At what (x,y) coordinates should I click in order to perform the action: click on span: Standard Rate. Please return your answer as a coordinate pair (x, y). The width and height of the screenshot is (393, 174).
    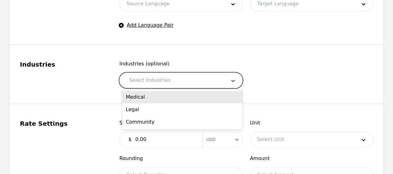
    Looking at the image, I should click on (181, 123).